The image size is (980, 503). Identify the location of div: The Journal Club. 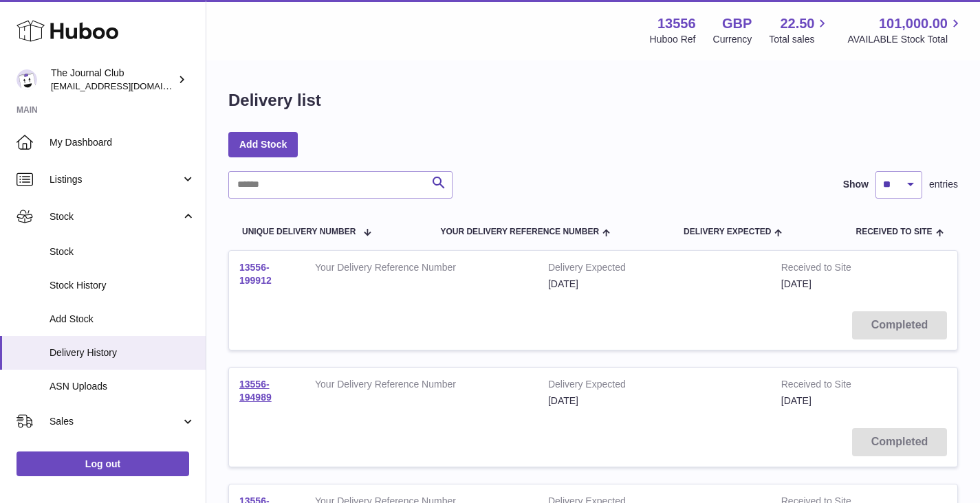
(112, 80).